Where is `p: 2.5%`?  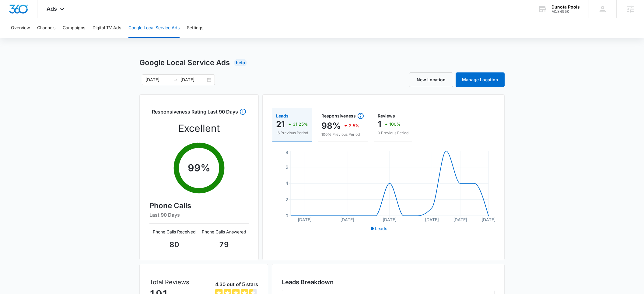
p: 2.5% is located at coordinates (354, 126).